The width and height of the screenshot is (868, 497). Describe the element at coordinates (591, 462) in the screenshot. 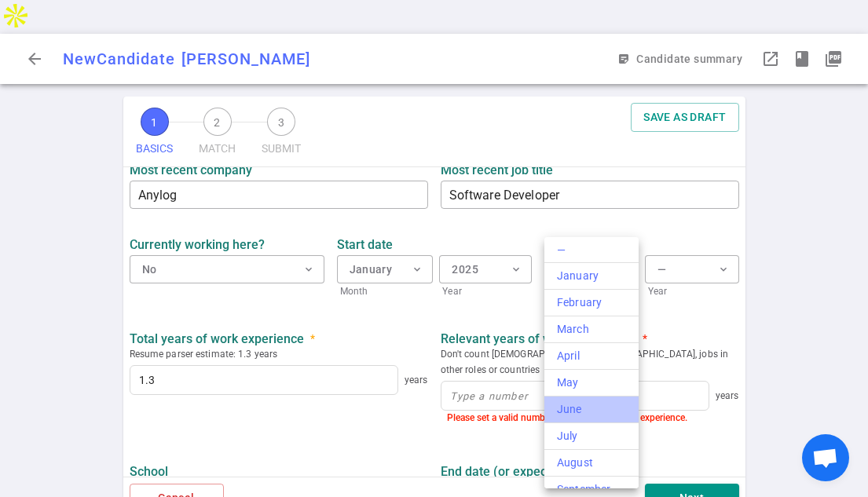

I see `div: August` at that location.